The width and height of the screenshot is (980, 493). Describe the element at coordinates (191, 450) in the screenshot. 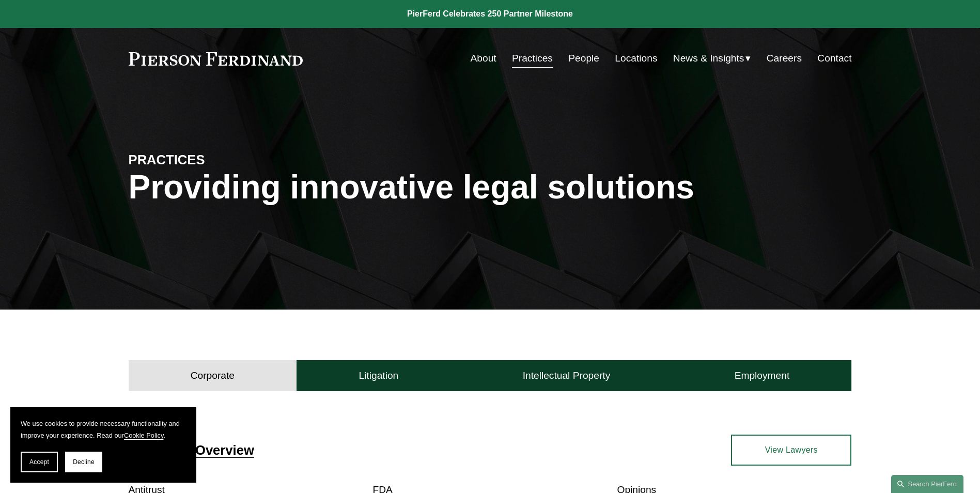

I see `span: Corporate Overview` at that location.